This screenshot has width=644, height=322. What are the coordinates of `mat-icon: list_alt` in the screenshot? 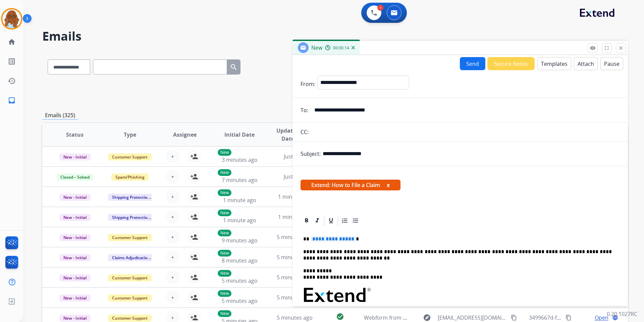 It's located at (12, 61).